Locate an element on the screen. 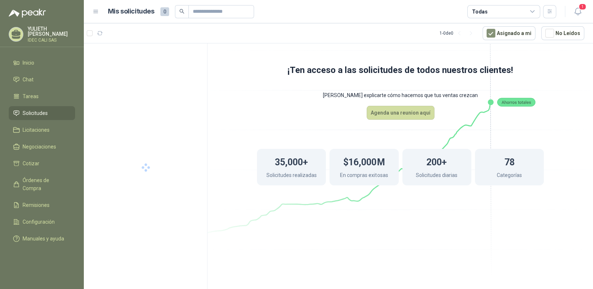 This screenshot has width=593, height=289. a: Inicio is located at coordinates (42, 63).